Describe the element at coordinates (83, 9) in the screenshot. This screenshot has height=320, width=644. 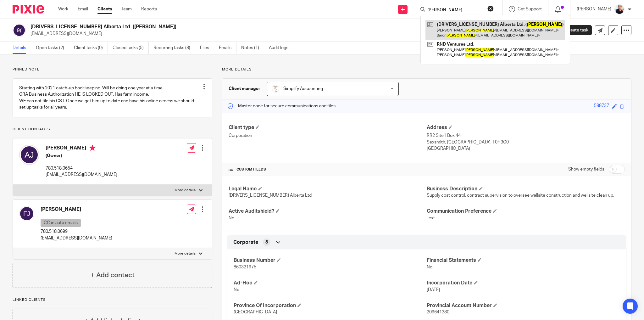
I see `a: Email` at that location.